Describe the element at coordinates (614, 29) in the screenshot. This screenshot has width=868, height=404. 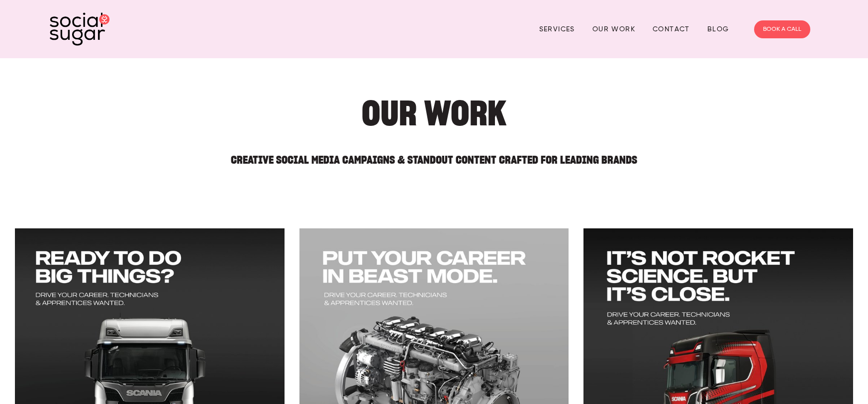
I see `a: Our Work` at that location.